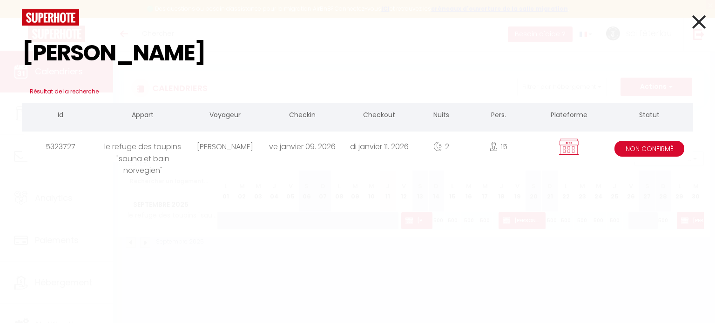 The height and width of the screenshot is (323, 715). What do you see at coordinates (498, 116) in the screenshot?
I see `th: Pers.` at bounding box center [498, 116].